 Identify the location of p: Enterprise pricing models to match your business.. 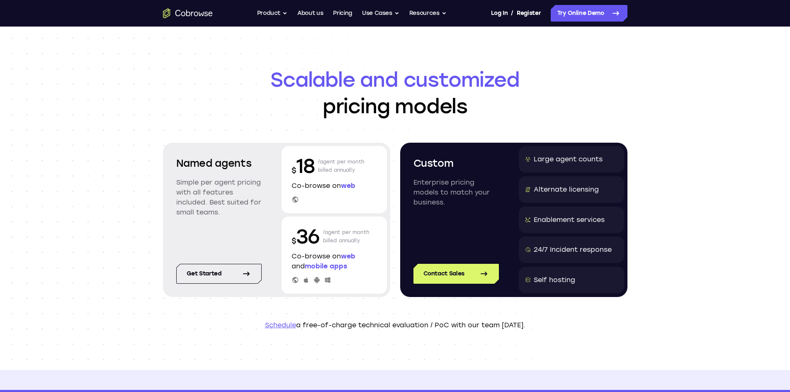
(456, 193).